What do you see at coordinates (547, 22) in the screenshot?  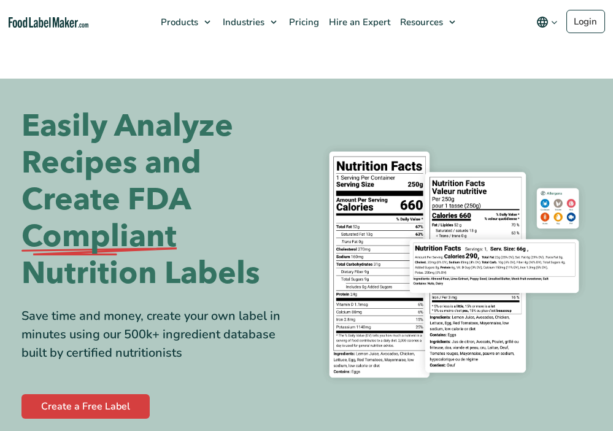 I see `button: Change language` at bounding box center [547, 22].